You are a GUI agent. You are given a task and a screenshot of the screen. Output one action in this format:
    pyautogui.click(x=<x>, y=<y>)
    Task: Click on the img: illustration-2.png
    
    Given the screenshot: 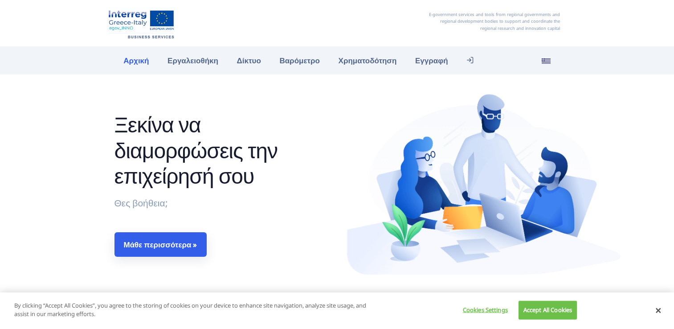 What is the action you would take?
    pyautogui.click(x=485, y=184)
    